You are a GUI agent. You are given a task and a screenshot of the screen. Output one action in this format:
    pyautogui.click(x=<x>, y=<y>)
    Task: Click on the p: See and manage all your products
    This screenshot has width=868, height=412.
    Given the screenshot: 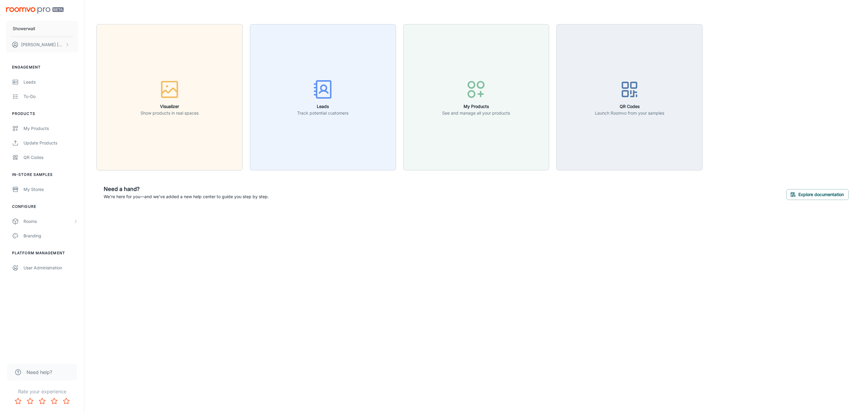 What is the action you would take?
    pyautogui.click(x=476, y=113)
    